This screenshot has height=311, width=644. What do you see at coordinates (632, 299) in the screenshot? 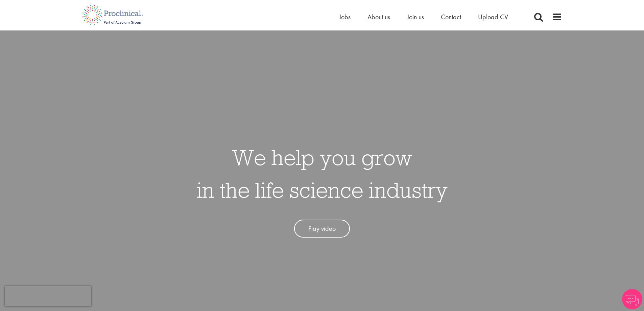
I see `img: Chatbot` at bounding box center [632, 299].